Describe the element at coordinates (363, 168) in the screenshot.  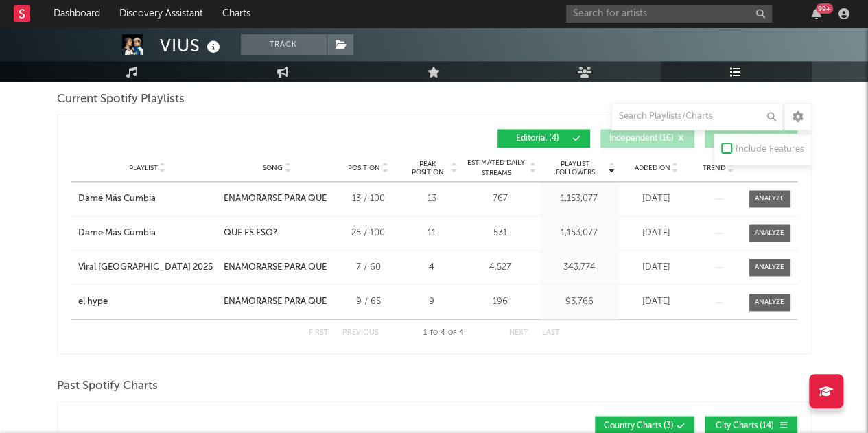
I see `span: Position` at that location.